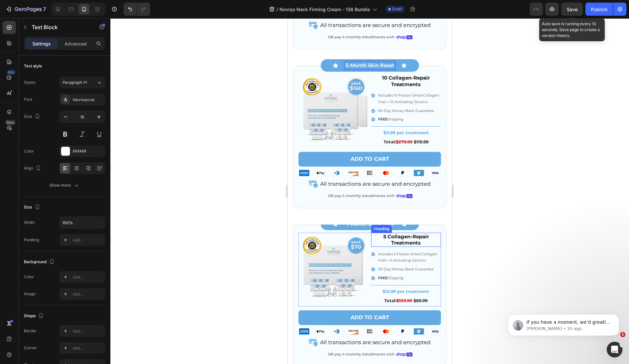 This screenshot has width=629, height=364. What do you see at coordinates (25, 9) in the screenshot?
I see `button: 7` at bounding box center [25, 9].